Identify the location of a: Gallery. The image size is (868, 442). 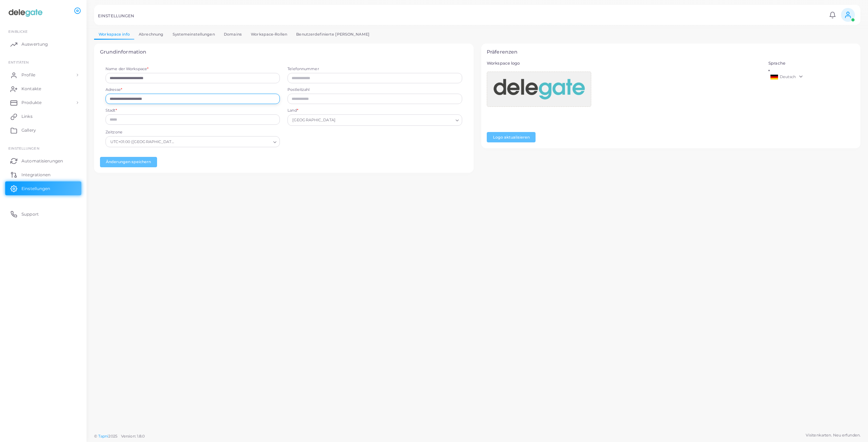
(43, 130).